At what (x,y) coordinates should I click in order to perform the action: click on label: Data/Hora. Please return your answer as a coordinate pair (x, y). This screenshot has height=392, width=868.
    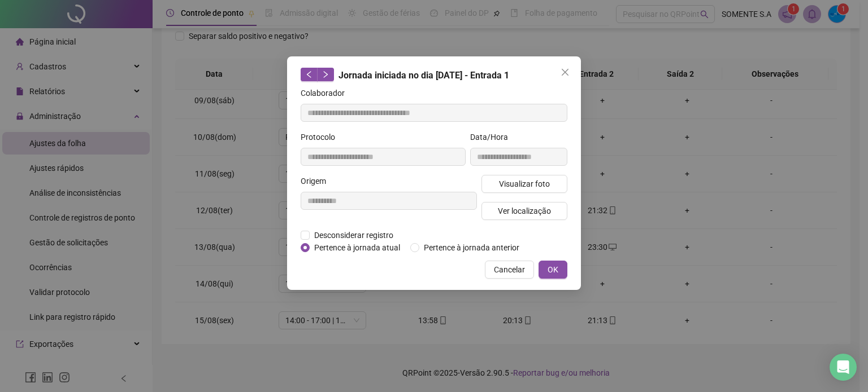
    Looking at the image, I should click on (493, 137).